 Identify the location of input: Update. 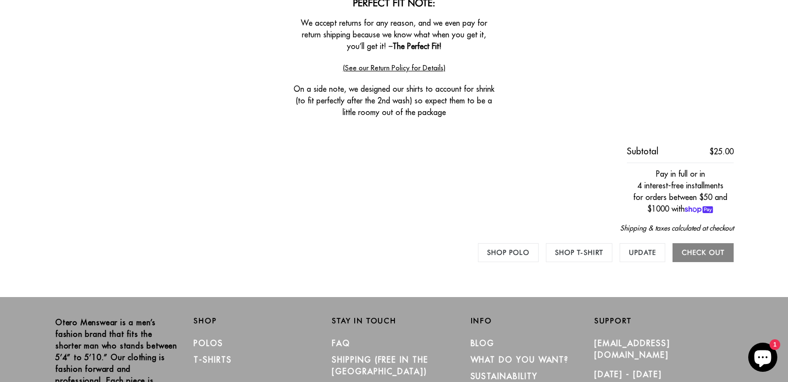
(642, 252).